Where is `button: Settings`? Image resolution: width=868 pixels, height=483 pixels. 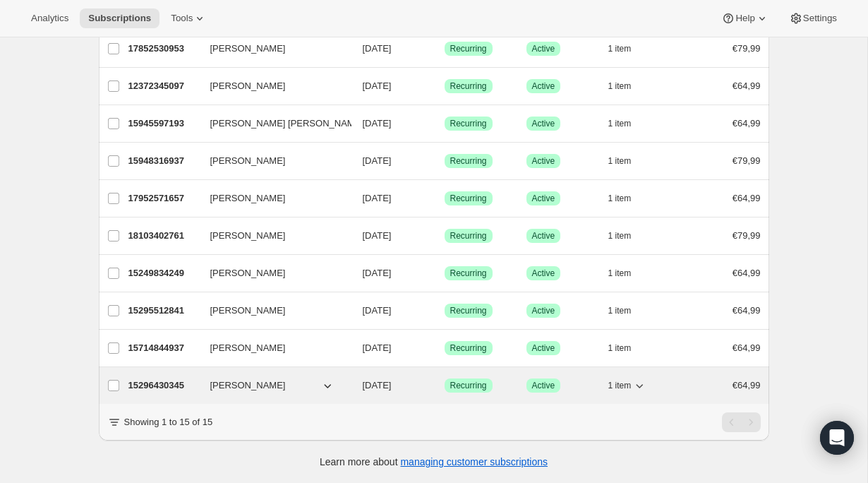
button: Settings is located at coordinates (813, 19).